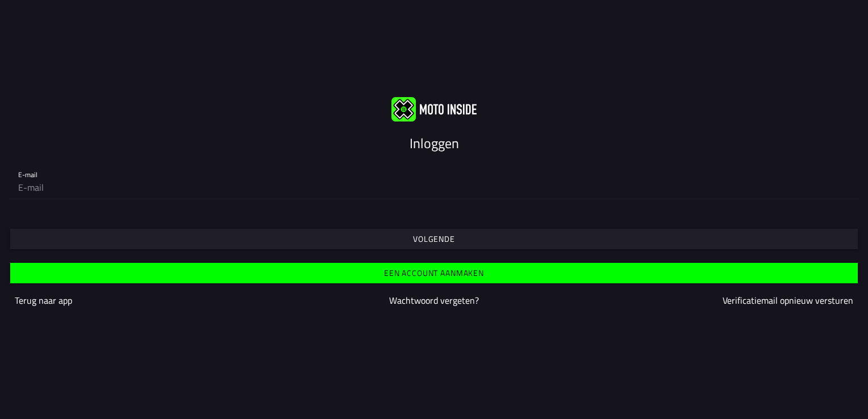 This screenshot has height=419, width=868. I want to click on ion-text: Wachtwoord vergeten?, so click(434, 301).